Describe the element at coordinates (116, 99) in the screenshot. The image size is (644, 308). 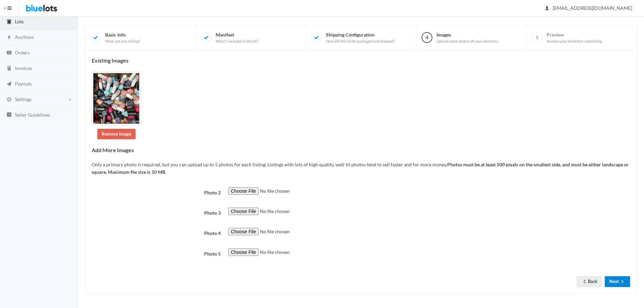
I see `img: b3388409-4f0d-428e-9256-3114885c3de1-1759080481.jpeg` at that location.